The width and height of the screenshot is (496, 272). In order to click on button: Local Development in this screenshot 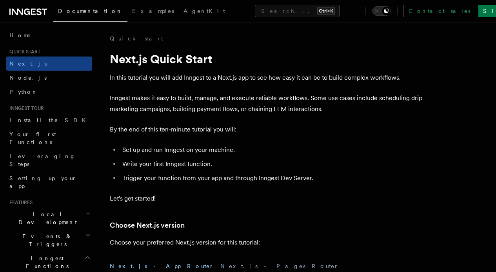, I will do `click(49, 218)`.